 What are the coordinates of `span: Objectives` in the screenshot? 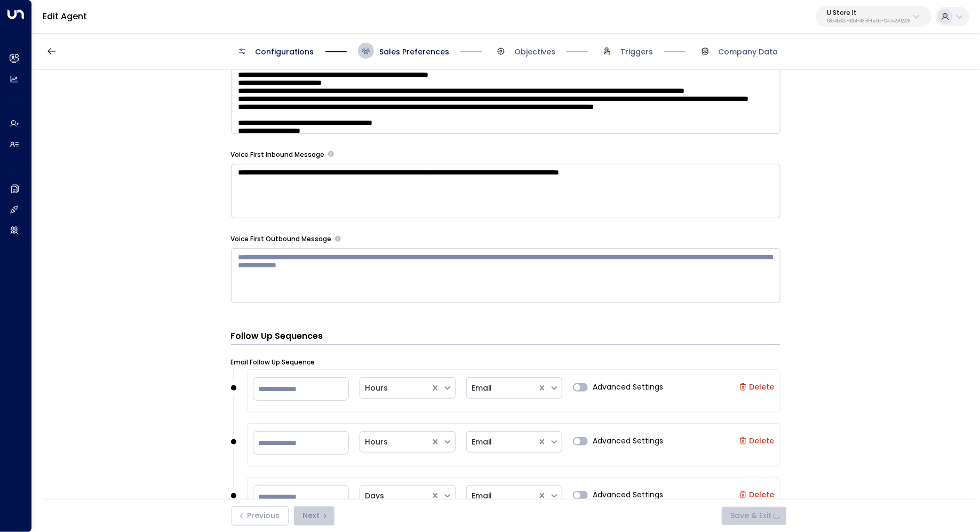 It's located at (534, 52).